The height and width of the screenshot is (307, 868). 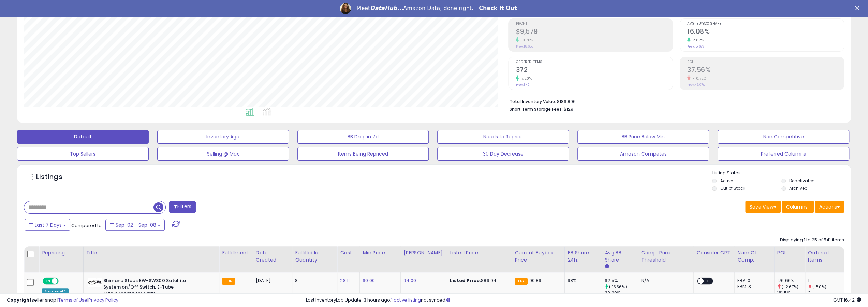 I want to click on a: 28.11, so click(x=345, y=281).